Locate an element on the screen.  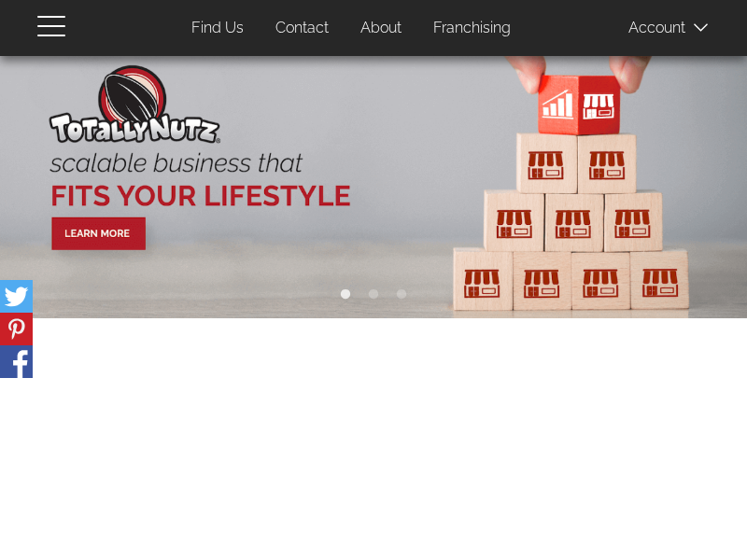
a: About is located at coordinates (381, 28).